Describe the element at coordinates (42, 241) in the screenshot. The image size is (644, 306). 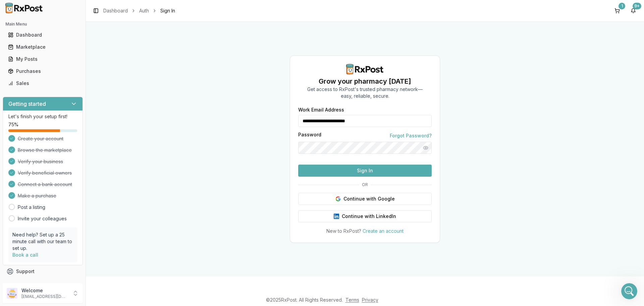
I see `p: Need help? Set up a 25 minute call with our team to set up.` at that location.